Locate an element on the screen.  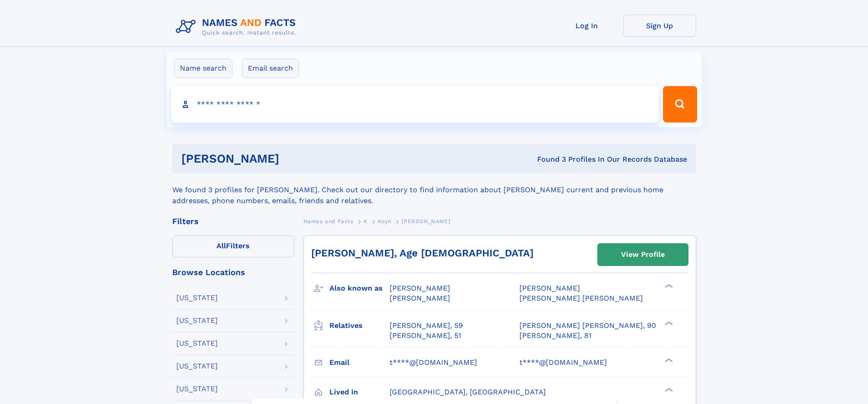
span: K is located at coordinates (365, 222).